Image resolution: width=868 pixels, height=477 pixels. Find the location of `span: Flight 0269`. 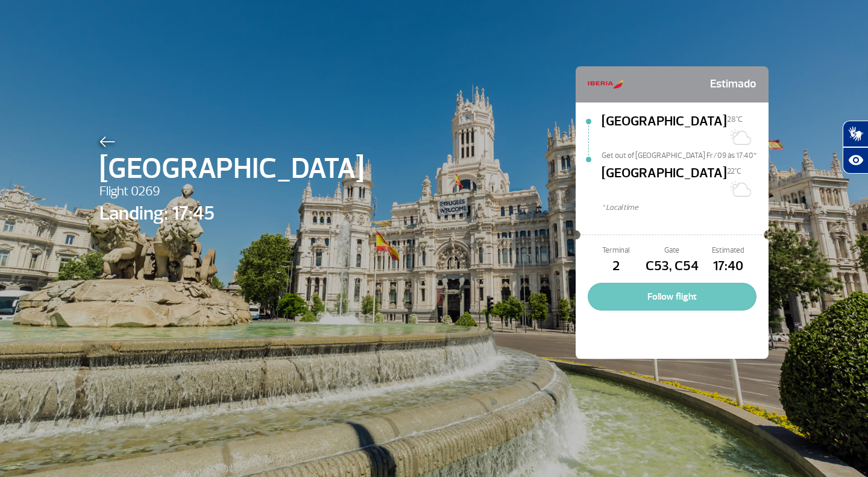

span: Flight 0269 is located at coordinates (232, 192).